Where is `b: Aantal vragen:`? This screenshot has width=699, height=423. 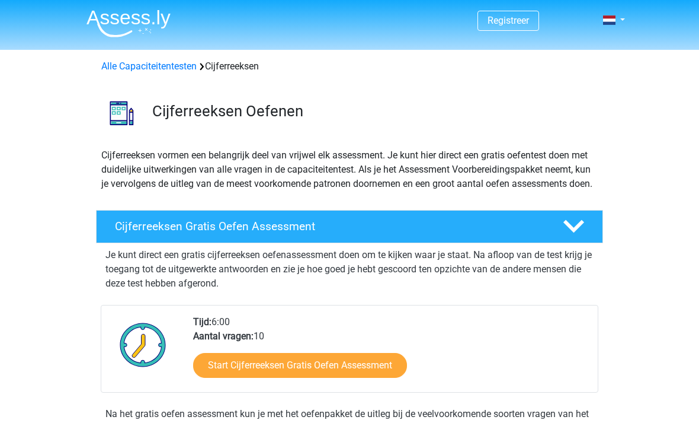
b: Aantal vragen: is located at coordinates (223, 336).